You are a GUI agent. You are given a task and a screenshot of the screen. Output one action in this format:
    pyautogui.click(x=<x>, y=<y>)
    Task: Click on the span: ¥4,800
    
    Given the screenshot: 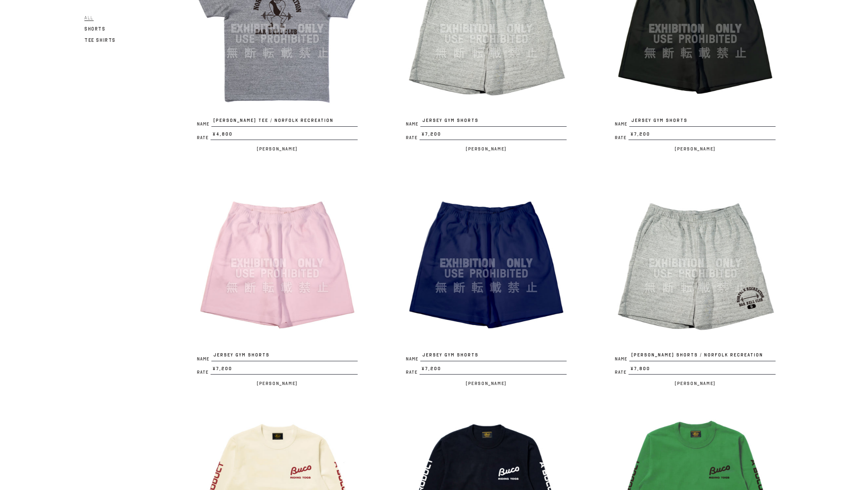 What is the action you would take?
    pyautogui.click(x=284, y=136)
    